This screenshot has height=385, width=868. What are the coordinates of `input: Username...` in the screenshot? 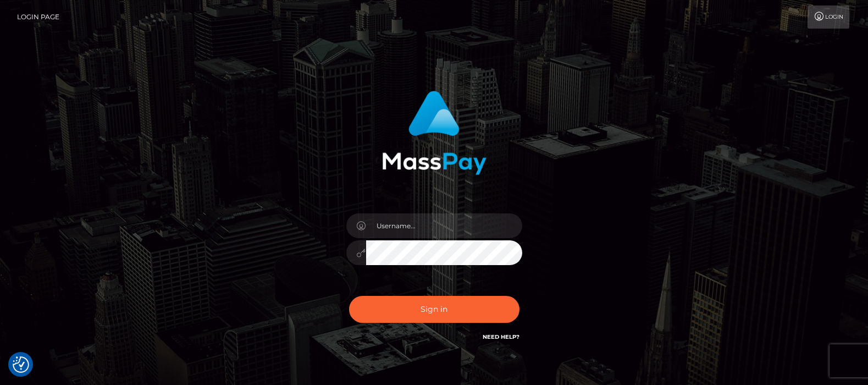 It's located at (444, 226).